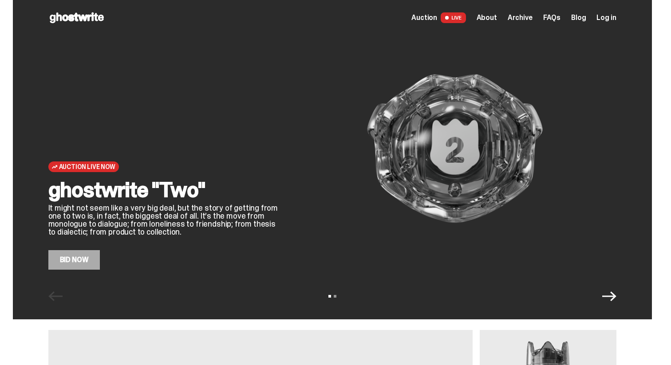  Describe the element at coordinates (74, 260) in the screenshot. I see `a: Bid Now` at that location.